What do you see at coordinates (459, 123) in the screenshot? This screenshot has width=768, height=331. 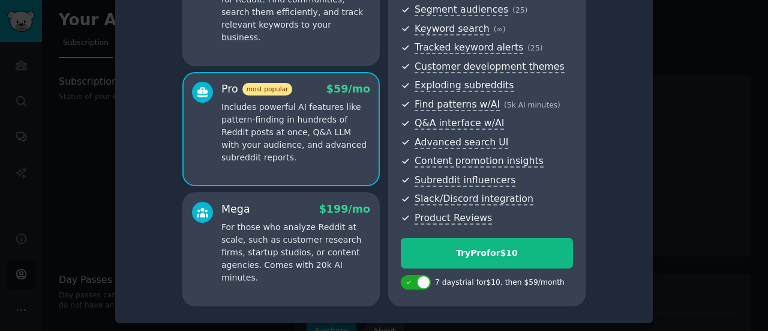 I see `span: Q&A interface w/AI` at bounding box center [459, 123].